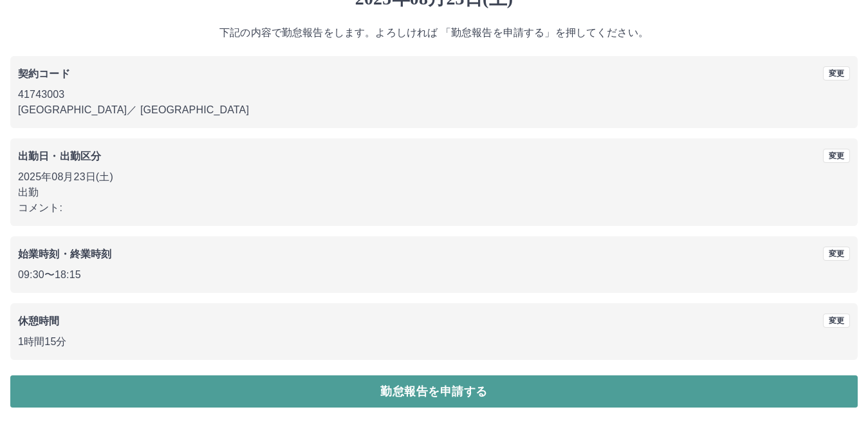  What do you see at coordinates (434, 391) in the screenshot?
I see `button: 勤怠報告を申請する` at bounding box center [434, 391].